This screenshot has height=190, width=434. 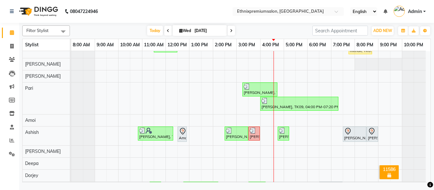 What do you see at coordinates (30, 120) in the screenshot?
I see `span: Amoi` at bounding box center [30, 120].